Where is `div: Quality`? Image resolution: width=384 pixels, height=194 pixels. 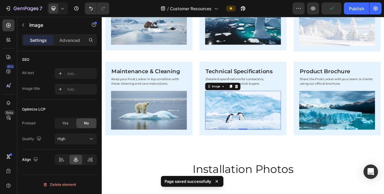
div: Quality is located at coordinates (32, 139).